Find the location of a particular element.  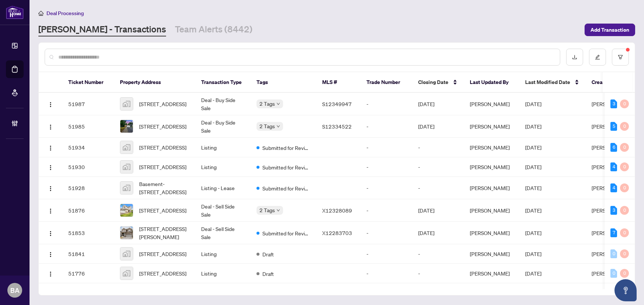

th: Ticket Number is located at coordinates (88, 83).